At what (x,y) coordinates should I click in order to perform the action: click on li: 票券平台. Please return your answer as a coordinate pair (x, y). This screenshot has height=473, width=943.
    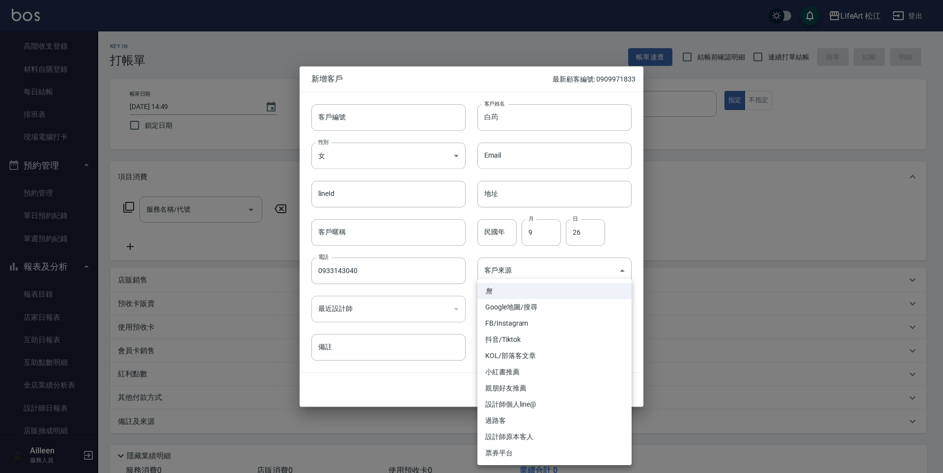
    Looking at the image, I should click on (554, 453).